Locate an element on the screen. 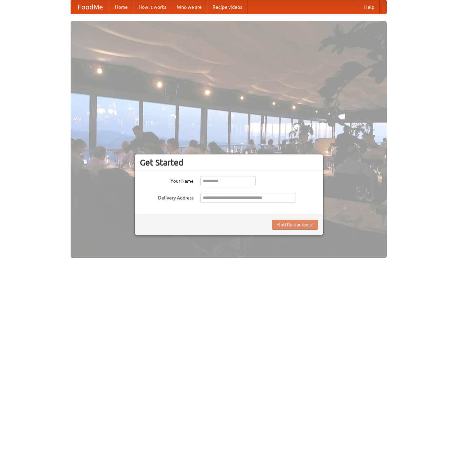 Image resolution: width=457 pixels, height=476 pixels. h3: Get Started is located at coordinates (229, 163).